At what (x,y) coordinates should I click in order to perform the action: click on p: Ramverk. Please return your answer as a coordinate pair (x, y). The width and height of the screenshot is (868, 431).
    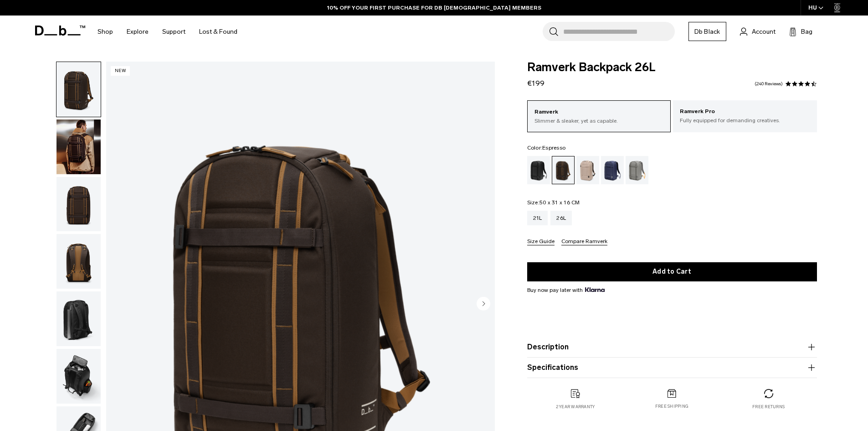
    Looking at the image, I should click on (599, 112).